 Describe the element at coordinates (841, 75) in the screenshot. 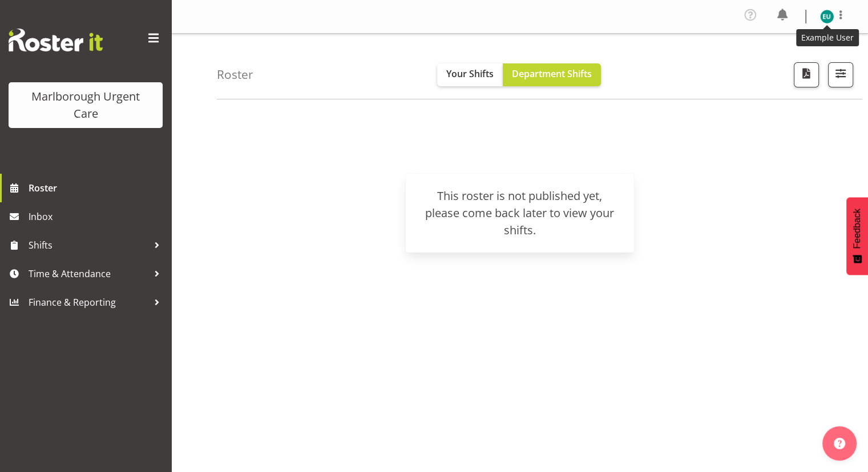

I see `button: Filter Shifts` at that location.